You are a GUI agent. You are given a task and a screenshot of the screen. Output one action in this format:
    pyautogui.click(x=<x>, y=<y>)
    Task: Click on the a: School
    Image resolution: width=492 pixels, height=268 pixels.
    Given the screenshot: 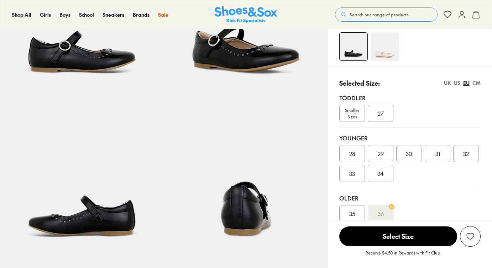 What is the action you would take?
    pyautogui.click(x=86, y=15)
    